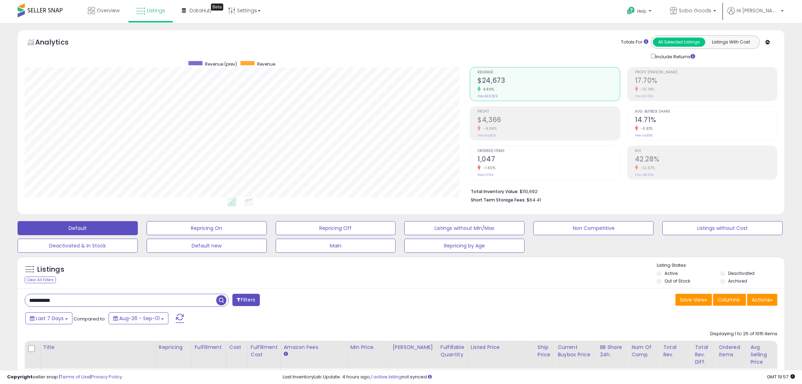  Describe the element at coordinates (548, 121) in the screenshot. I see `h2: $4,366` at that location.